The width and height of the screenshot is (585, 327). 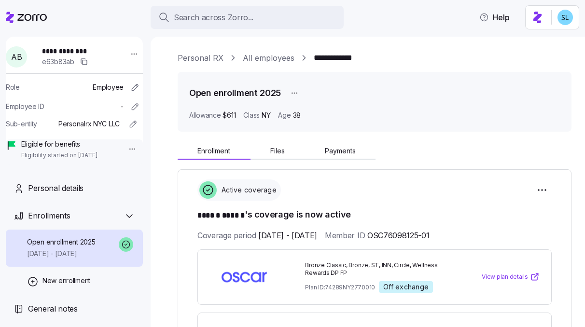 I want to click on h1: Open enrollment 2025, so click(x=235, y=93).